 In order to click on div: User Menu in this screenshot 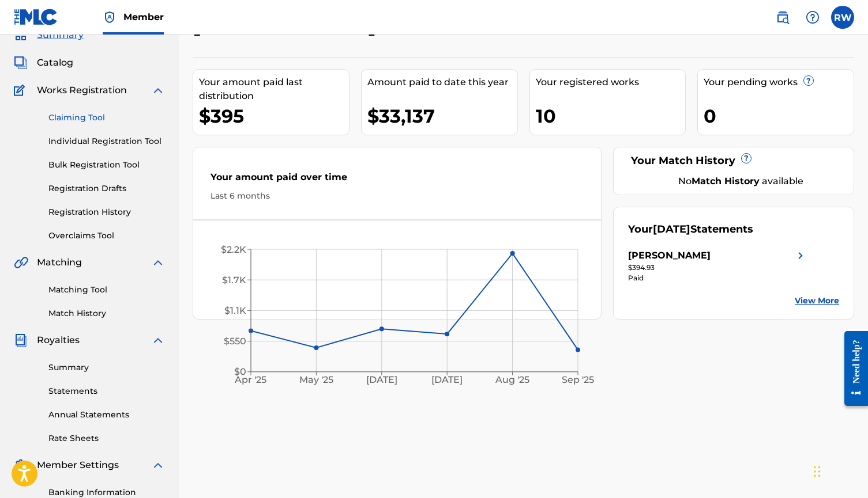, I will do `click(842, 17)`.